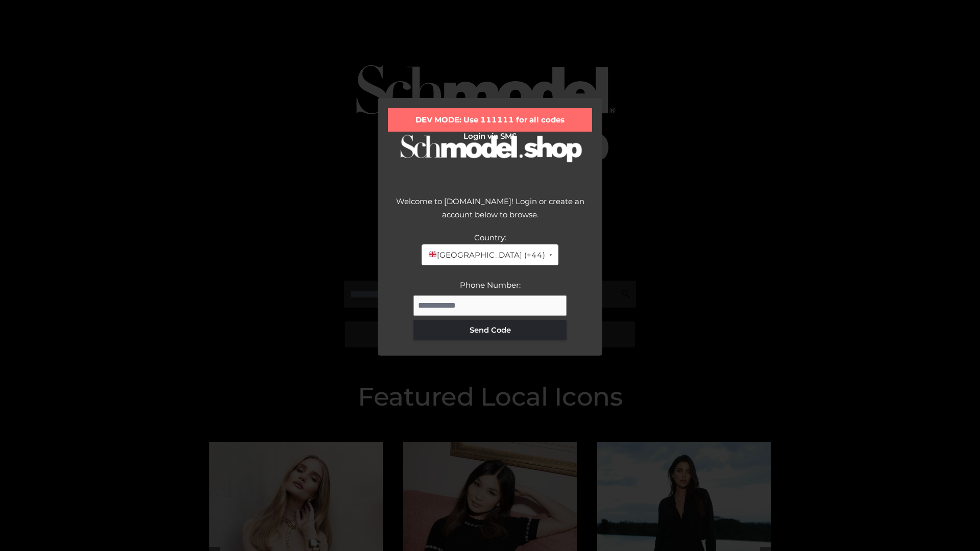 The image size is (980, 551). Describe the element at coordinates (490, 330) in the screenshot. I see `button: Send Code` at that location.